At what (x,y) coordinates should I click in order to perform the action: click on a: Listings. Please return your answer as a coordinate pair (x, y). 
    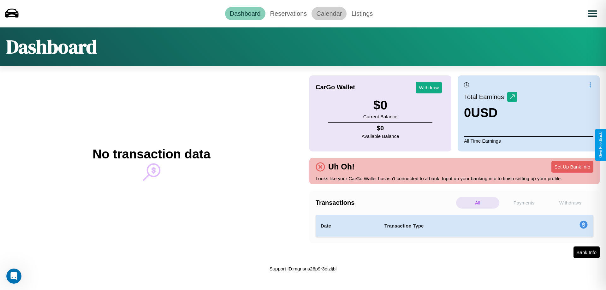
    Looking at the image, I should click on (362, 14).